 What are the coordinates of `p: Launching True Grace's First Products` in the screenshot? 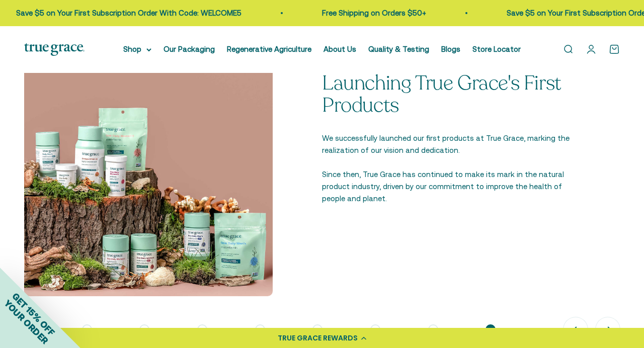 It's located at (447, 94).